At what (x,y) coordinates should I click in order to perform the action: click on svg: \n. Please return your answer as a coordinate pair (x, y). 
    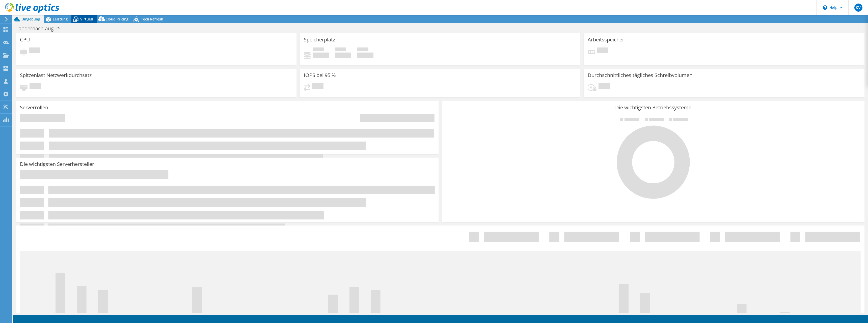
    Looking at the image, I should click on (825, 8).